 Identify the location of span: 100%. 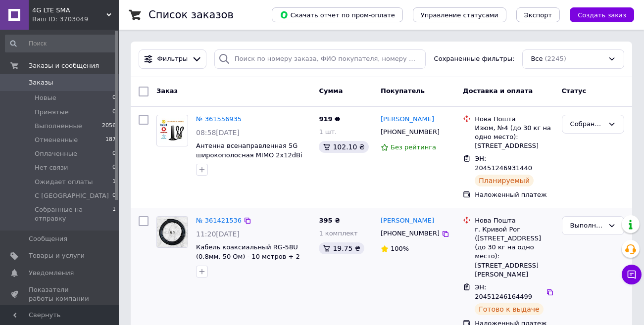
(399, 248).